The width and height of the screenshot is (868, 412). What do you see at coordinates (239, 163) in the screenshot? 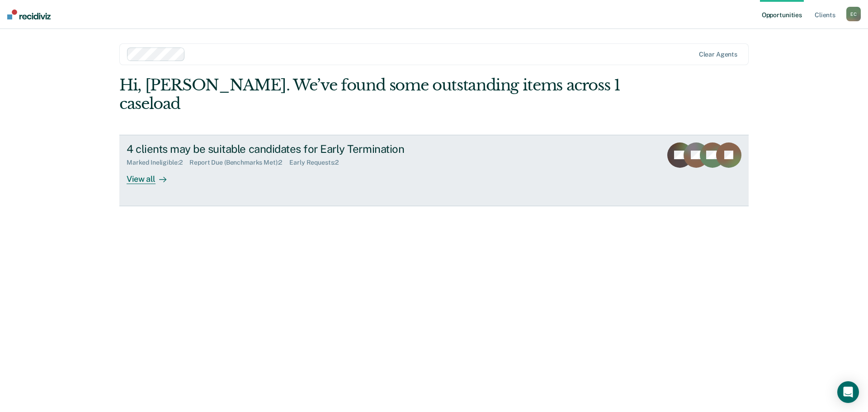
I see `div: Report Due (Benchmarks Met) : 2` at bounding box center [239, 163].